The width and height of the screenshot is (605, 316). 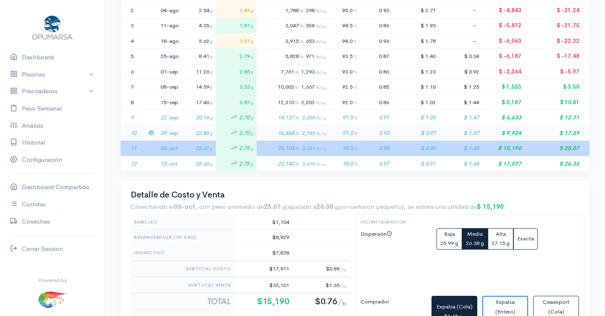 I want to click on td: $ 1.02, so click(x=415, y=102).